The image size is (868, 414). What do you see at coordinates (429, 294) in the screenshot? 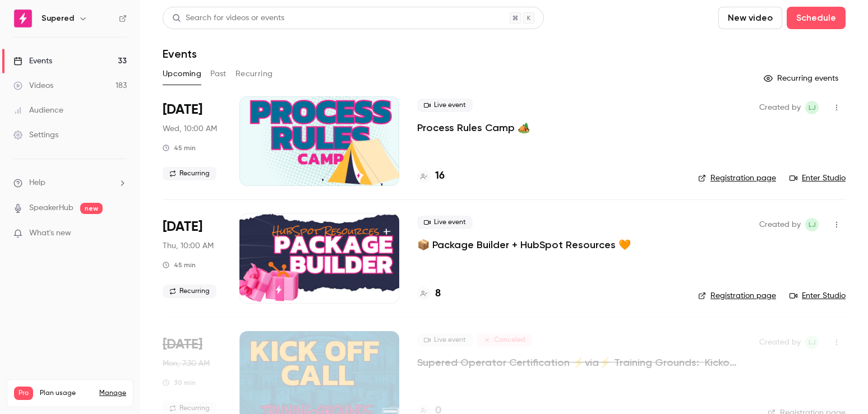
I see `a: 8` at bounding box center [429, 294].